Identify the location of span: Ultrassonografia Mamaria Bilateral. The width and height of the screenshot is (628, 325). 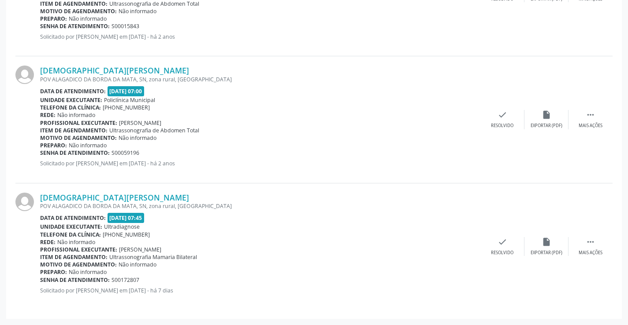
(153, 257).